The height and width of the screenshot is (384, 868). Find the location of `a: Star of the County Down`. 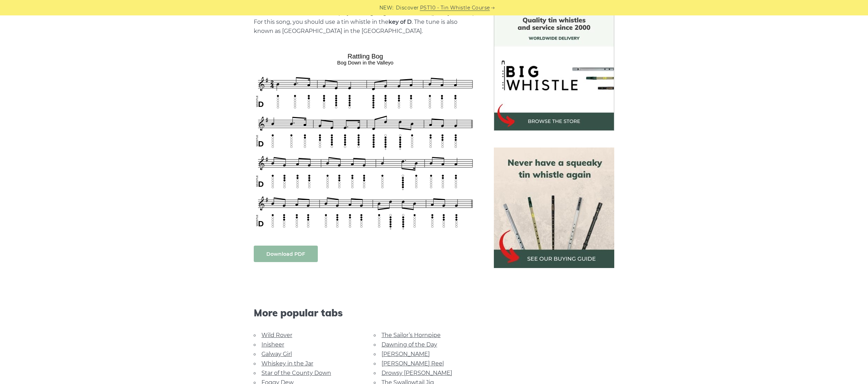

a: Star of the County Down is located at coordinates (296, 372).